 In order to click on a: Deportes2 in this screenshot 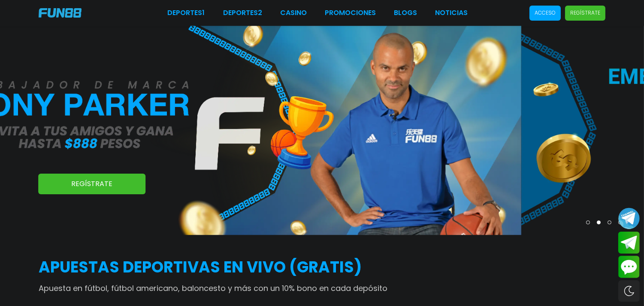, I will do `click(242, 13)`.